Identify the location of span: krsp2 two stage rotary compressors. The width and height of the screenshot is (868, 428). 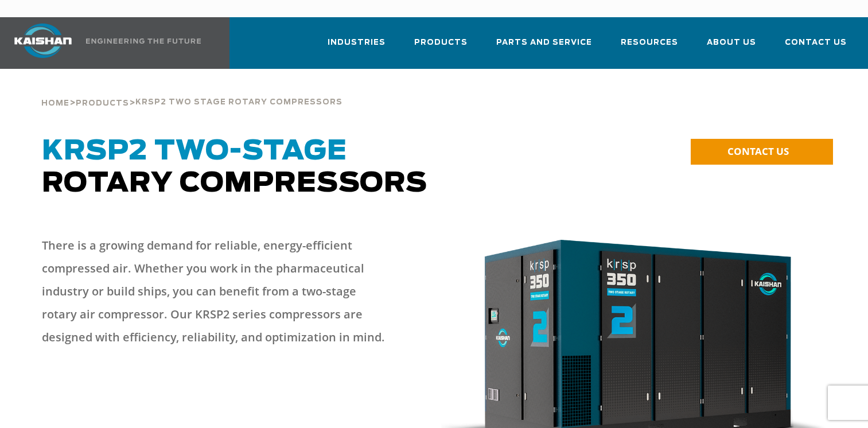
(238, 102).